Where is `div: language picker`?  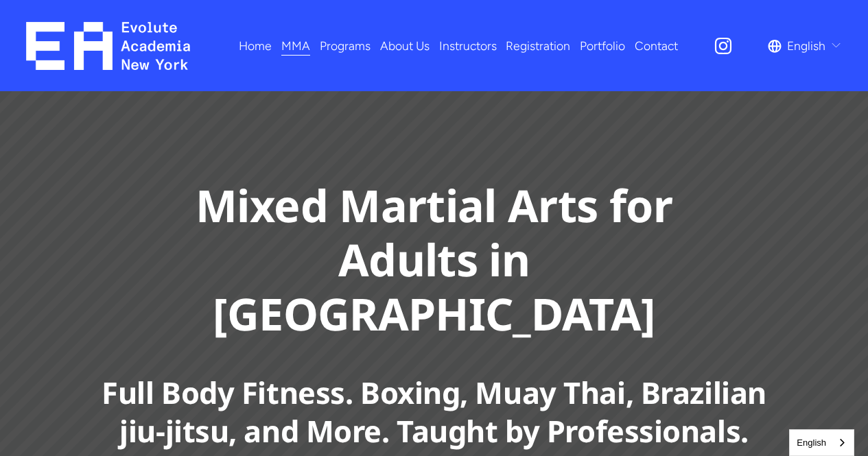
div: language picker is located at coordinates (804, 46).